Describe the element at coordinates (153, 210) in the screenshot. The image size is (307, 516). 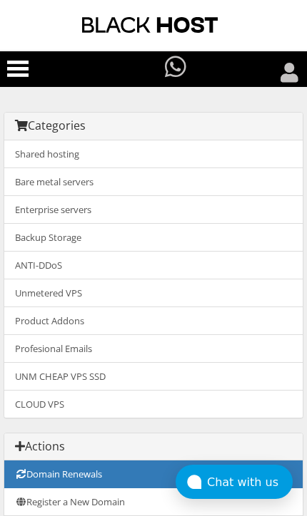
I see `a: Enterprise servers` at that location.